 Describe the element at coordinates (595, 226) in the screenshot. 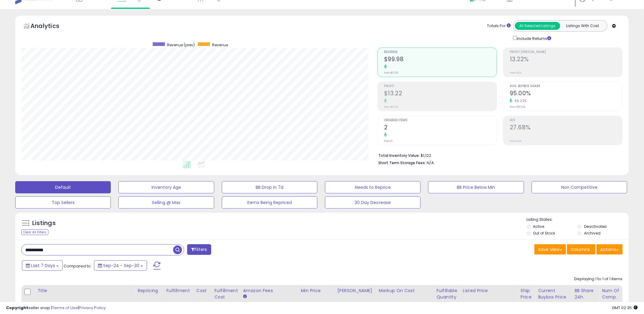

I see `label: Deactivated` at that location.